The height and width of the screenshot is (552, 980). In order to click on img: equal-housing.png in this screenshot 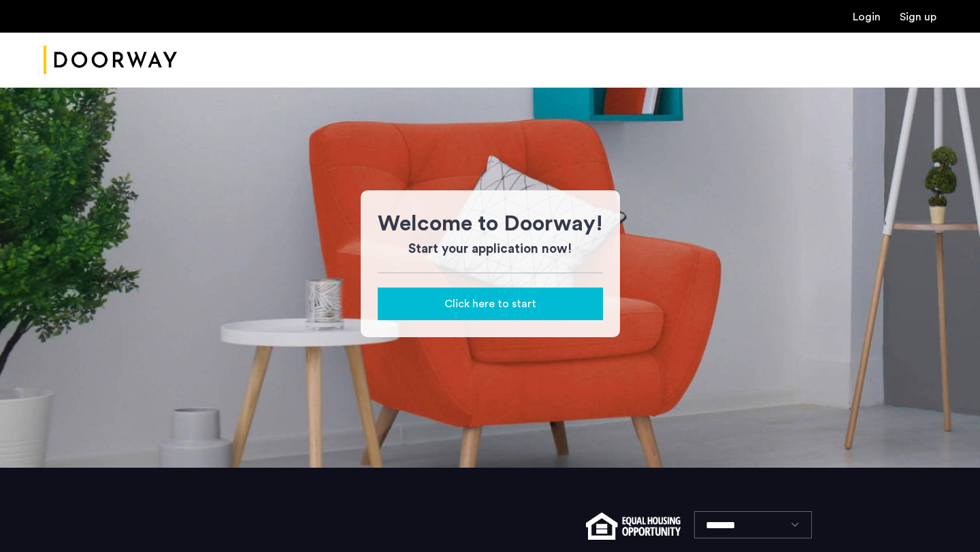, I will do `click(633, 526)`.